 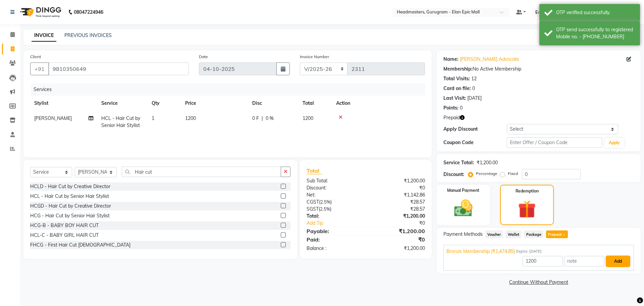 What do you see at coordinates (215, 103) in the screenshot?
I see `th: Price` at bounding box center [215, 103].